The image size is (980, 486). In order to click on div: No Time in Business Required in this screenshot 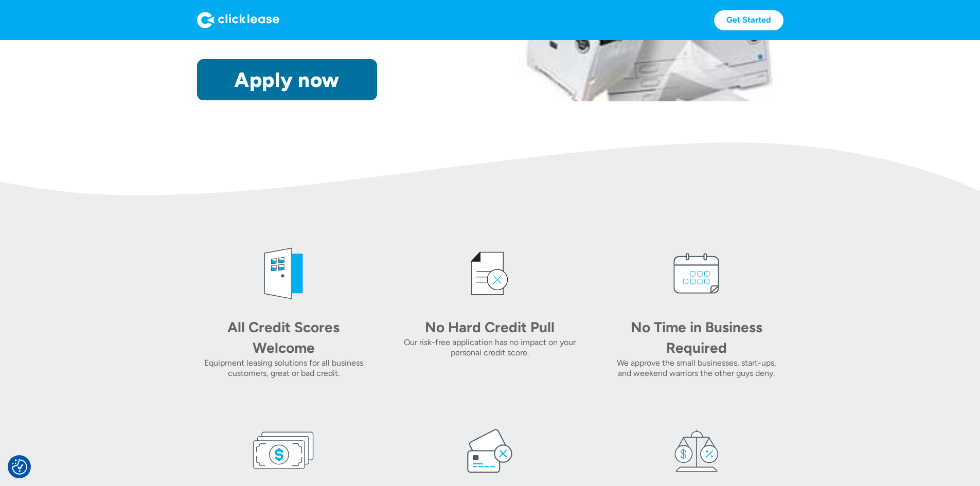, I will do `click(697, 338)`.